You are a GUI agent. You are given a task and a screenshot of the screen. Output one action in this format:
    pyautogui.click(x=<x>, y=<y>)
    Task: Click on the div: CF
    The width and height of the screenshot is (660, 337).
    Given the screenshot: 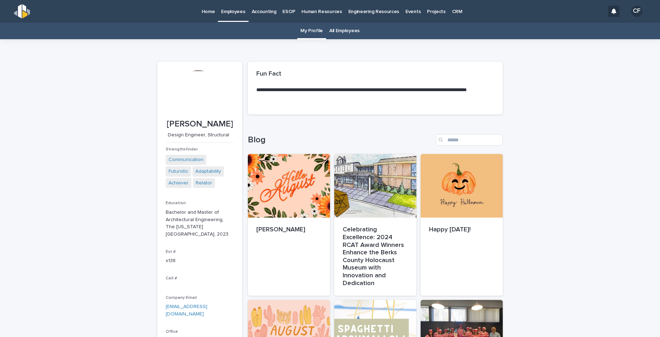 What is the action you would take?
    pyautogui.click(x=637, y=11)
    